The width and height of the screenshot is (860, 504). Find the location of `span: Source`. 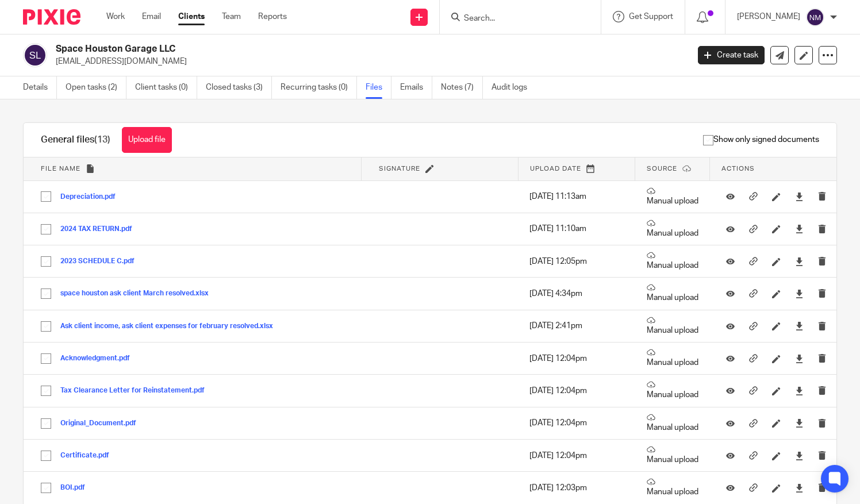

span: Source is located at coordinates (662, 168).